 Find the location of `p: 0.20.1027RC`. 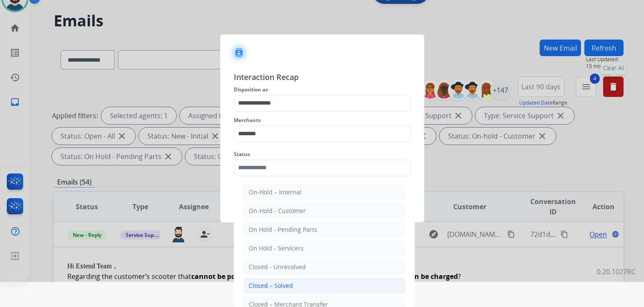

p: 0.20.1027RC is located at coordinates (616, 272).